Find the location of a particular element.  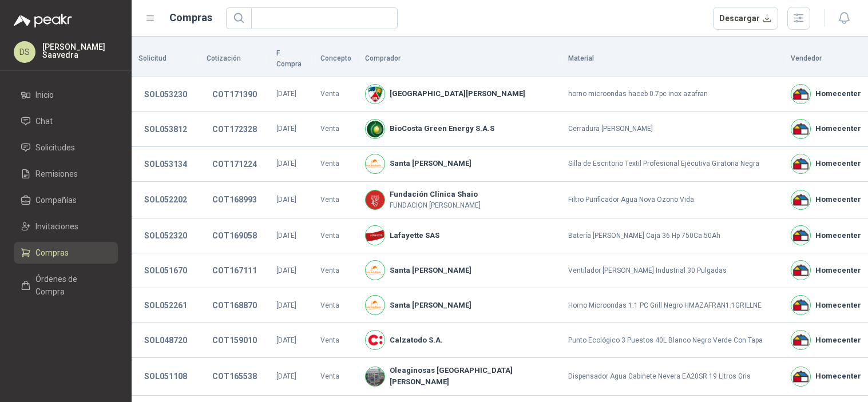

td: horno microondas haceb 0.7pc inox azafran is located at coordinates (672, 95).